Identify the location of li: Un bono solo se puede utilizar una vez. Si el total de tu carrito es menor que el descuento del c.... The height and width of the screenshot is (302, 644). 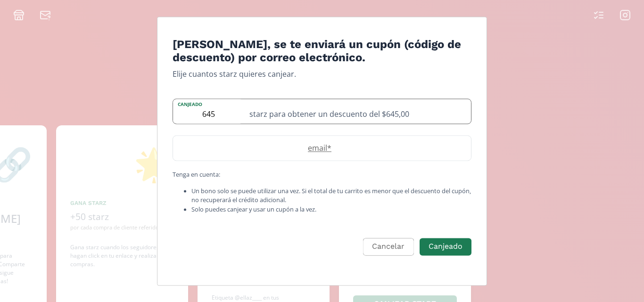
(331, 196).